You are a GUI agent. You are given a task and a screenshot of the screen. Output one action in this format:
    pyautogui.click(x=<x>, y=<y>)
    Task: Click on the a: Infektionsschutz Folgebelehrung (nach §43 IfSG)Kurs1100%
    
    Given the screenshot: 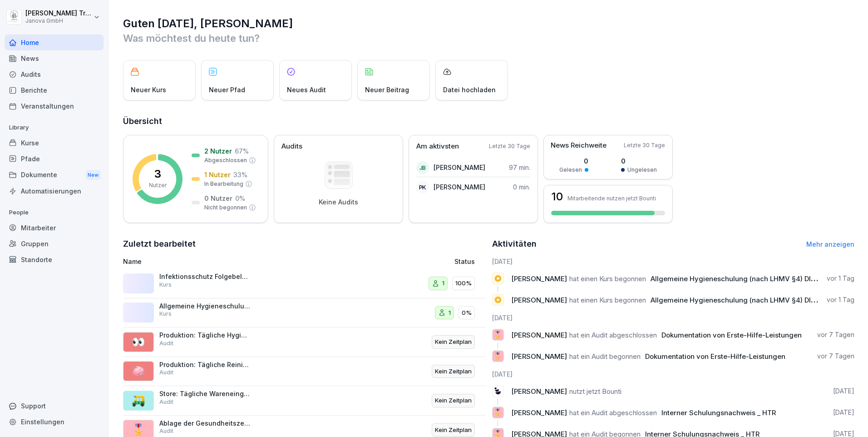 What is the action you would take?
    pyautogui.click(x=304, y=284)
    